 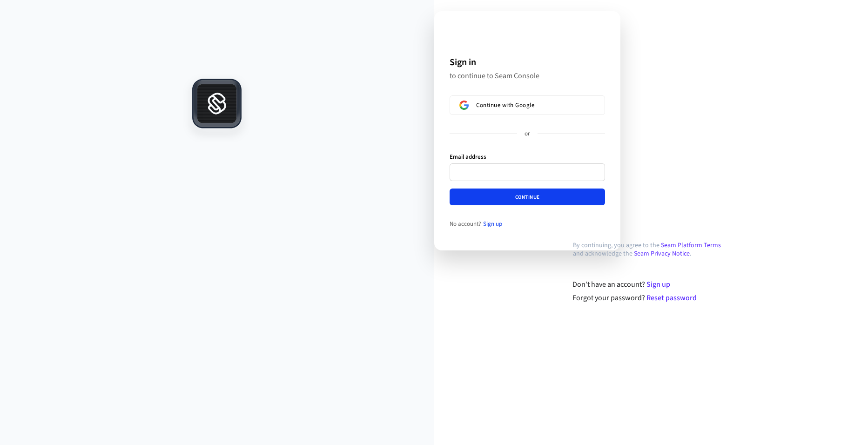 I want to click on a: Reset password, so click(x=672, y=298).